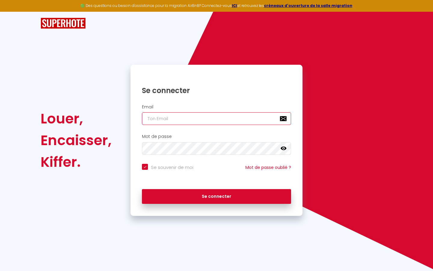  What do you see at coordinates (14, 11) in the screenshot?
I see `button: Ouvrir le widget de chat LiveChat` at bounding box center [14, 11].